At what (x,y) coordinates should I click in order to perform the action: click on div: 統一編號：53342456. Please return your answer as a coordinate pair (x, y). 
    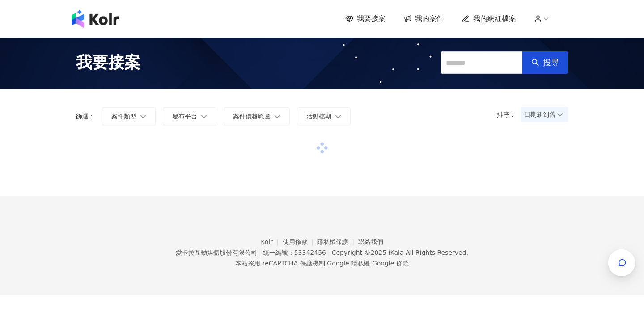
    Looking at the image, I should click on (294, 252).